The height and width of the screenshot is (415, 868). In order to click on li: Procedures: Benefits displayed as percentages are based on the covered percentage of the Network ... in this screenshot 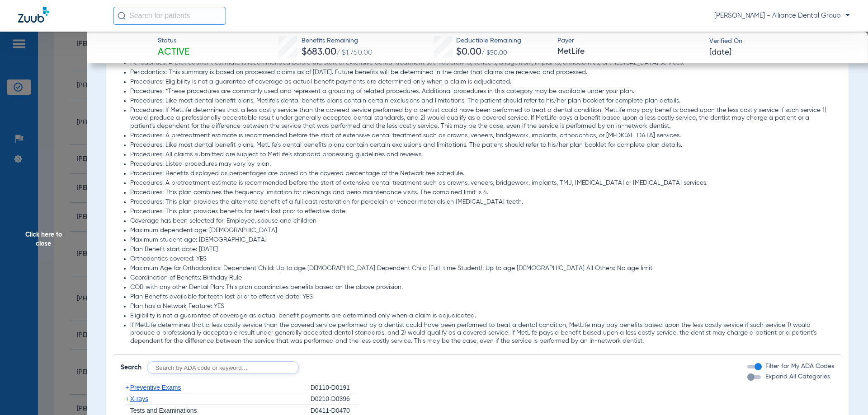, I will do `click(482, 174)`.